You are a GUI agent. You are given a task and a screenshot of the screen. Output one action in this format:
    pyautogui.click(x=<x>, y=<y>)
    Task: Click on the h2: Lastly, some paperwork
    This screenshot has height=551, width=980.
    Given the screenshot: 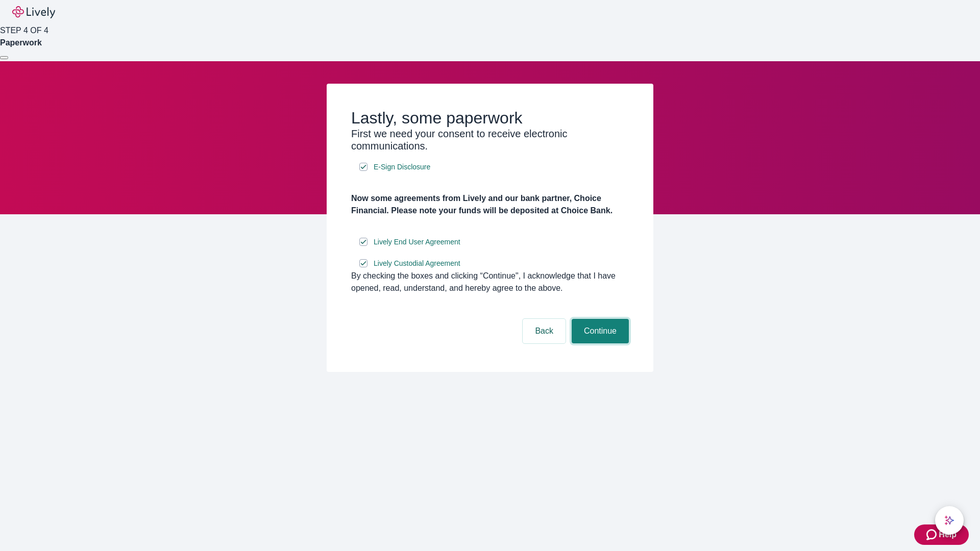 What is the action you would take?
    pyautogui.click(x=490, y=118)
    